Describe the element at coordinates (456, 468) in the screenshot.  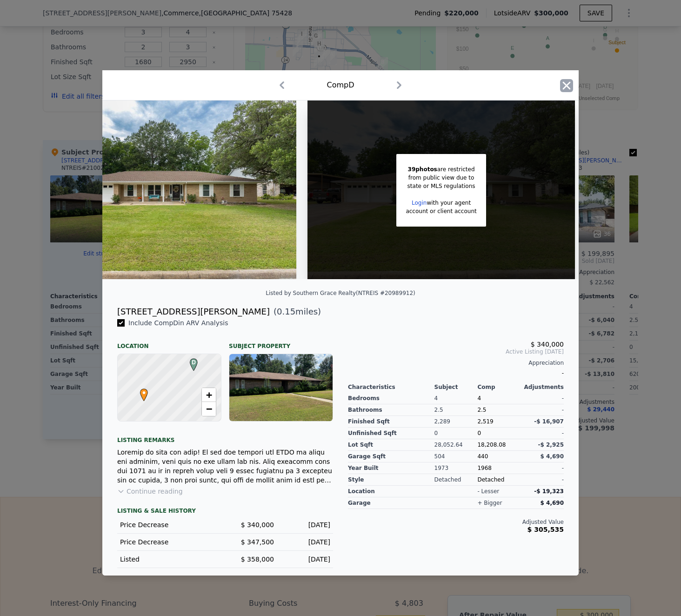
I see `div: 1973` at that location.